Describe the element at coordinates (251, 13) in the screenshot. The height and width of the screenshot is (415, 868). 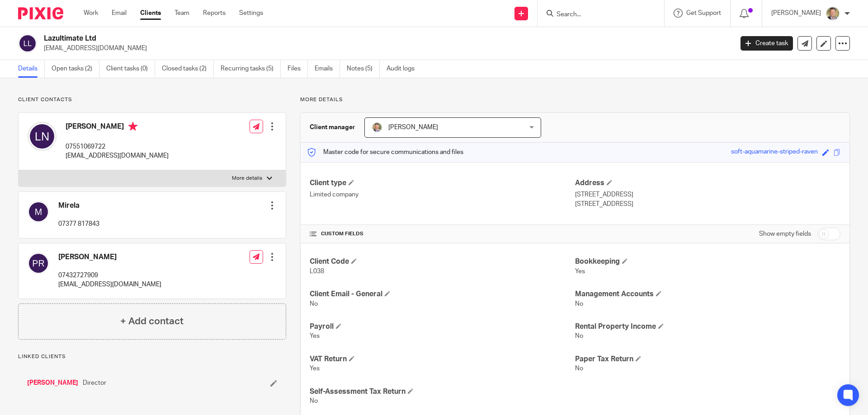
I see `a: Settings` at that location.